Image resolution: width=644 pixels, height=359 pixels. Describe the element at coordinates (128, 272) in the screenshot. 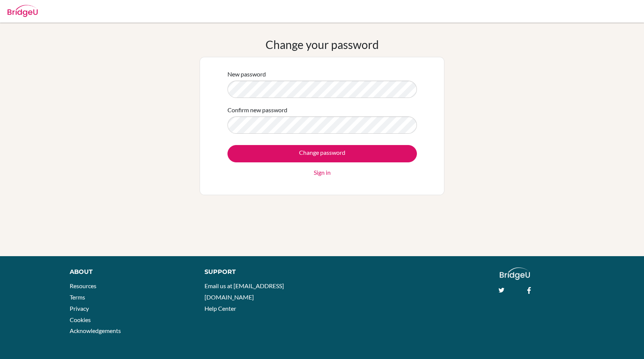

I see `div: About` at that location.